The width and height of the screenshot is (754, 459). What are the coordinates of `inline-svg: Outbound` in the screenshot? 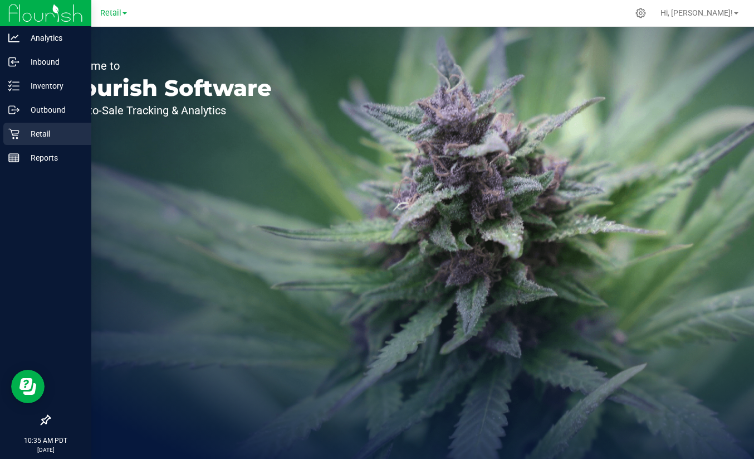 It's located at (14, 110).